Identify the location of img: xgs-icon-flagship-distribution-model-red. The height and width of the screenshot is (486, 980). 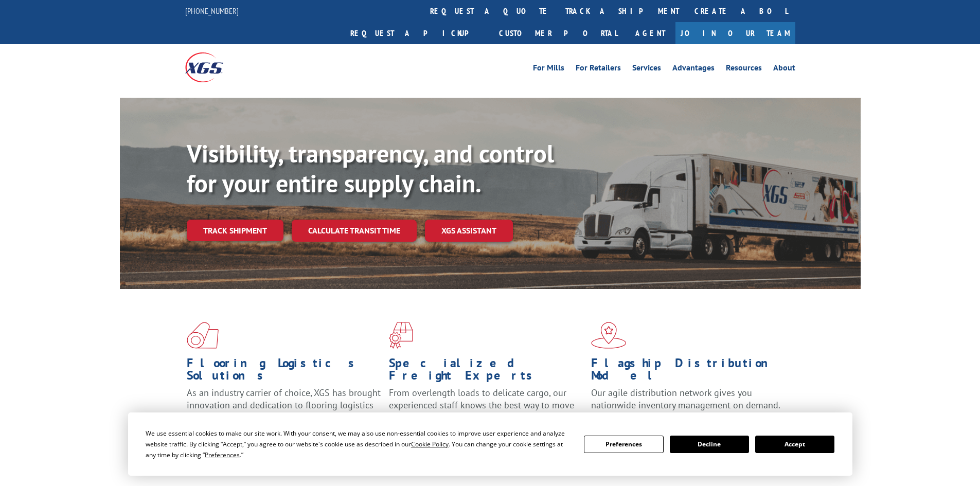
(608, 335).